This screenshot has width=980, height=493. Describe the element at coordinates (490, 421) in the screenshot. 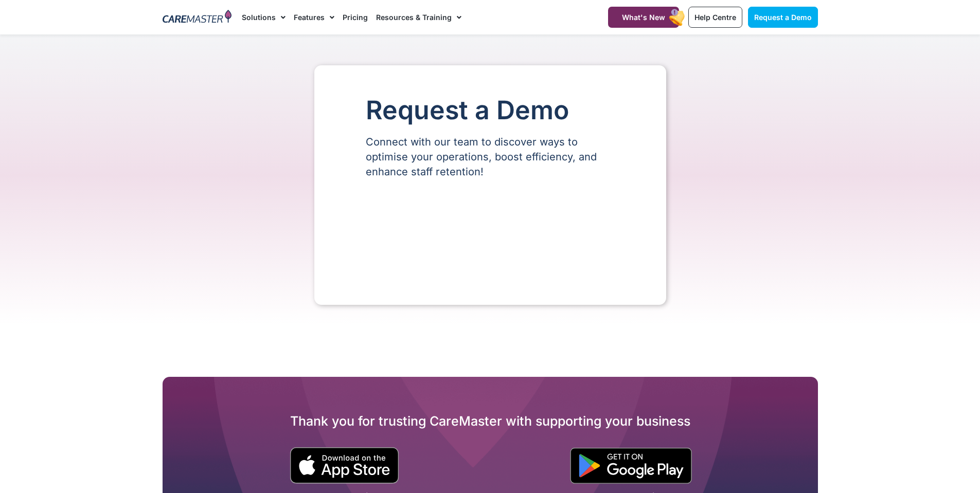

I see `h2: Thank you for trusting CareMaster with supporting your business` at that location.